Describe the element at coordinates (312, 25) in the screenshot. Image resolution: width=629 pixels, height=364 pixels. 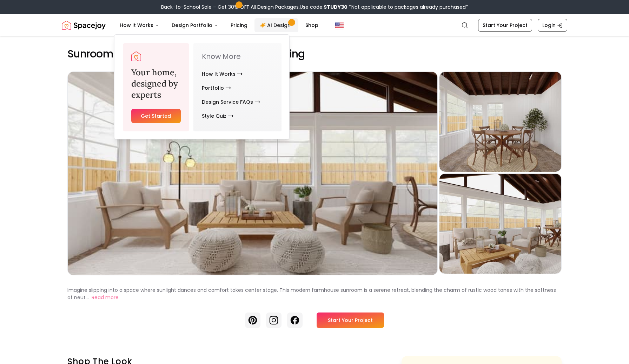
I see `a: Shop` at that location.